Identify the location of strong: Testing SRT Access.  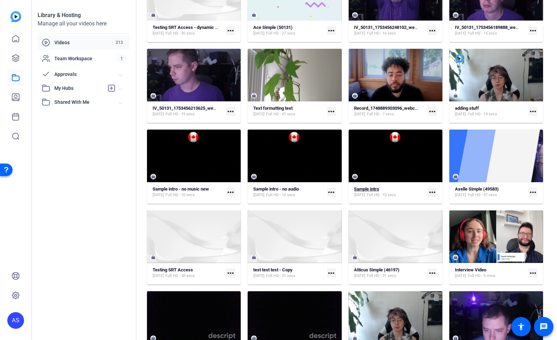
(173, 269).